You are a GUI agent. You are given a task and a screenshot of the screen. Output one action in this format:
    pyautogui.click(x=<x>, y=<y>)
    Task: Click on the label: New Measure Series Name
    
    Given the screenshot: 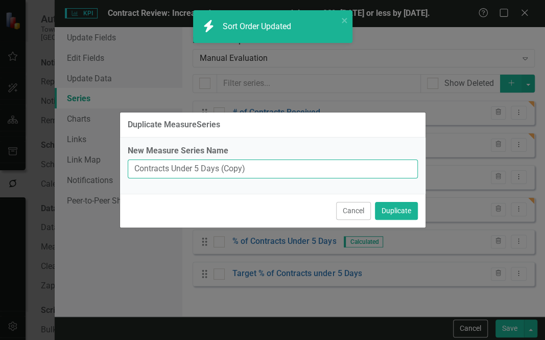 What is the action you would take?
    pyautogui.click(x=273, y=151)
    